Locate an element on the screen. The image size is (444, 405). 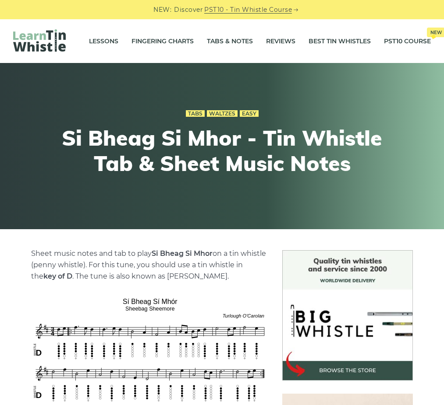
a: PST10 CourseNew is located at coordinates (407, 41).